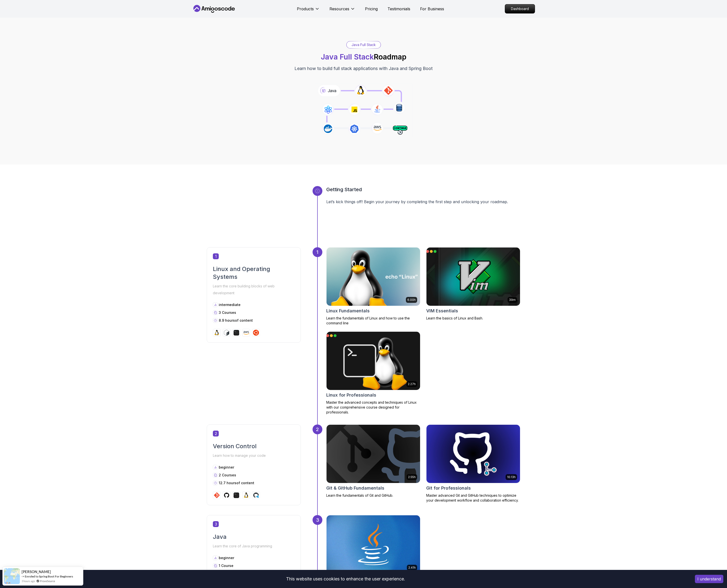 The height and width of the screenshot is (588, 727). Describe the element at coordinates (254, 290) in the screenshot. I see `p: Learn the core building blocks of web development` at that location.